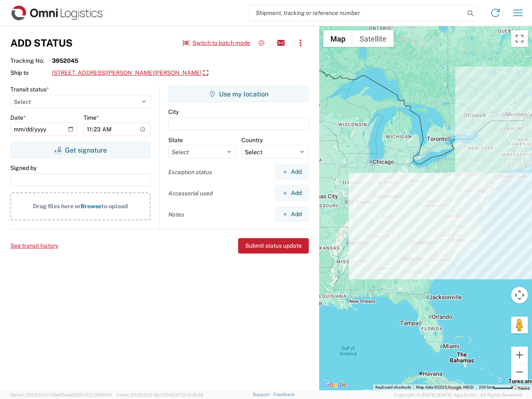 The width and height of the screenshot is (532, 399). Describe the element at coordinates (216, 43) in the screenshot. I see `button: Switch to batch mode` at that location.